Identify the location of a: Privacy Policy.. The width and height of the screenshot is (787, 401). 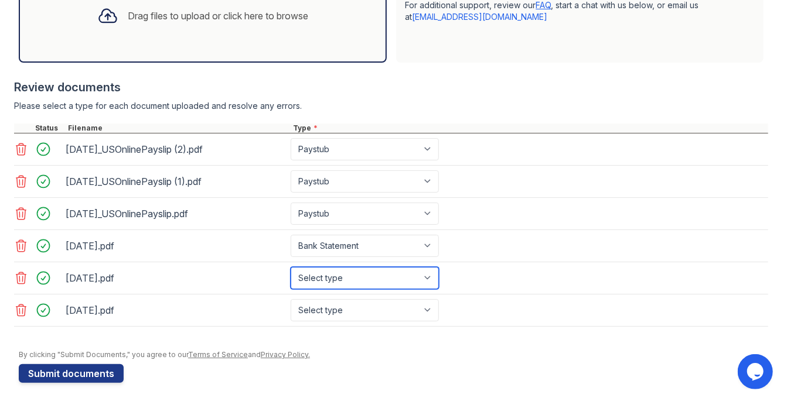
(285, 354).